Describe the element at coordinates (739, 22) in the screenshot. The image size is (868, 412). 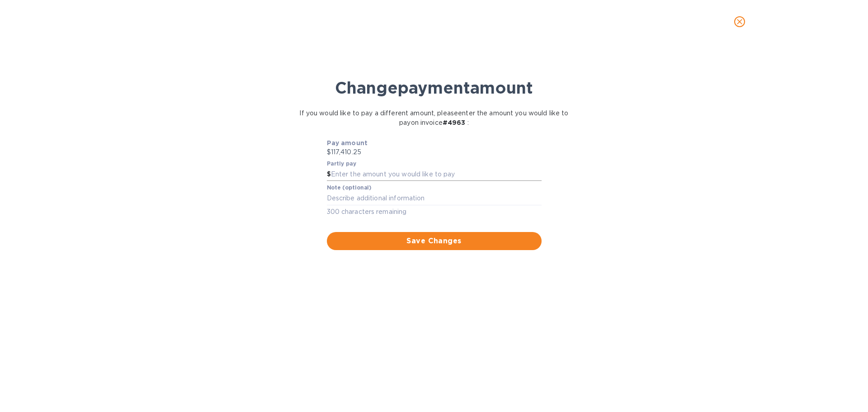
I see `button: close` at that location.